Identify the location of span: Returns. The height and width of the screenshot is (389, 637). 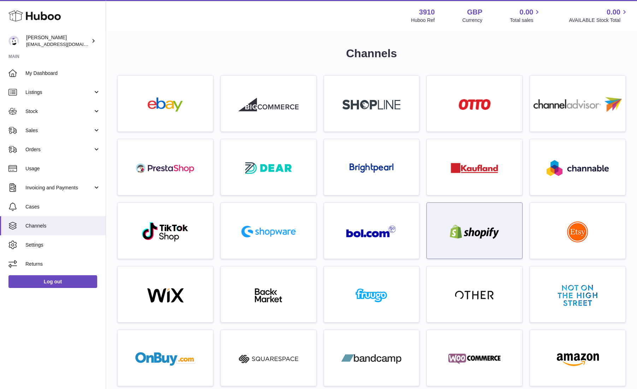
(63, 264).